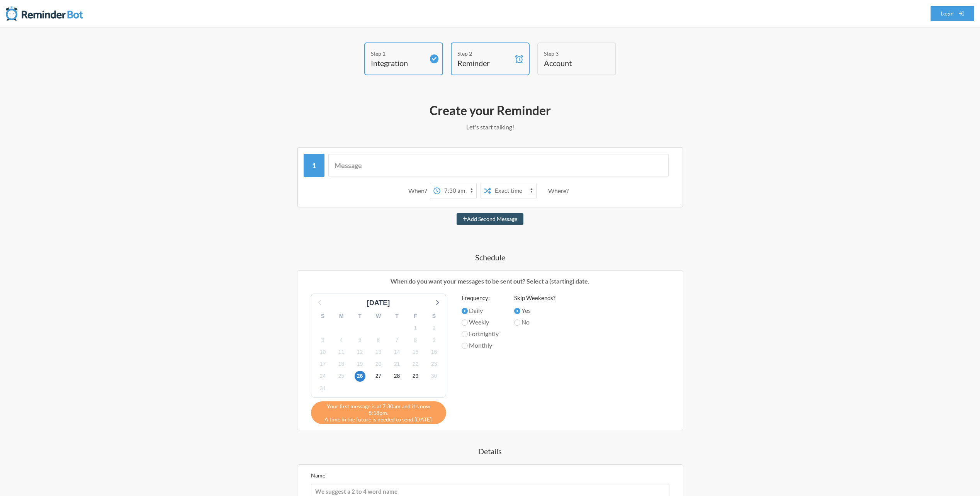  Describe the element at coordinates (490, 281) in the screenshot. I see `p: When do you want your messages to be sent out? Select a (starting) date.` at that location.